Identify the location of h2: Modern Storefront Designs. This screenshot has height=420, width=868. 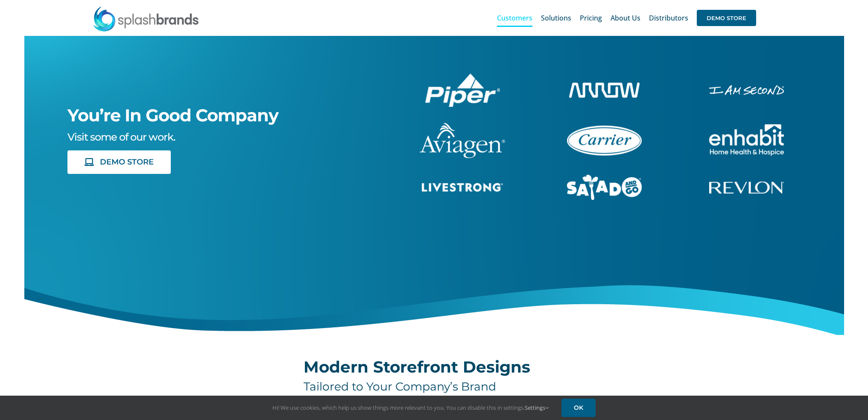
(434, 367).